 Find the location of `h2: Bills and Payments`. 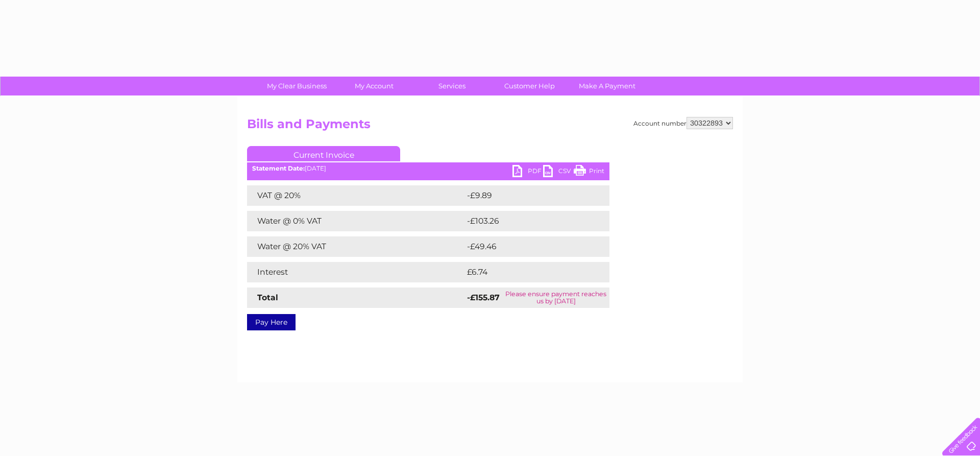

h2: Bills and Payments is located at coordinates (490, 127).